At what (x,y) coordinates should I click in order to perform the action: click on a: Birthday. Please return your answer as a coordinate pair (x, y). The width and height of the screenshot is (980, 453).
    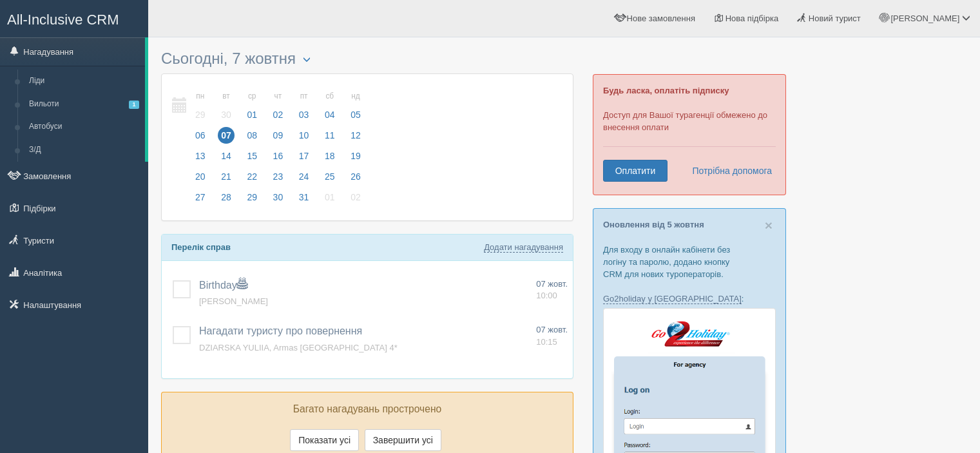
    Looking at the image, I should click on (223, 284).